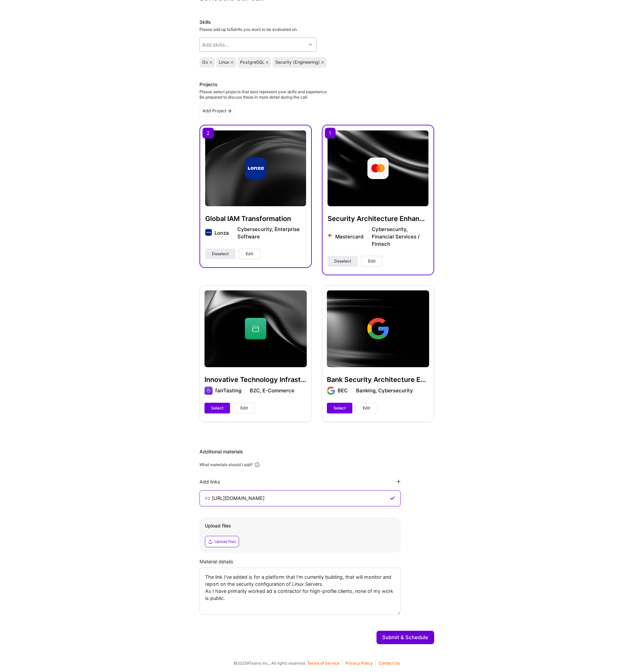 This screenshot has height=672, width=640. What do you see at coordinates (252, 63) in the screenshot?
I see `div: PostgreSQL` at bounding box center [252, 63].